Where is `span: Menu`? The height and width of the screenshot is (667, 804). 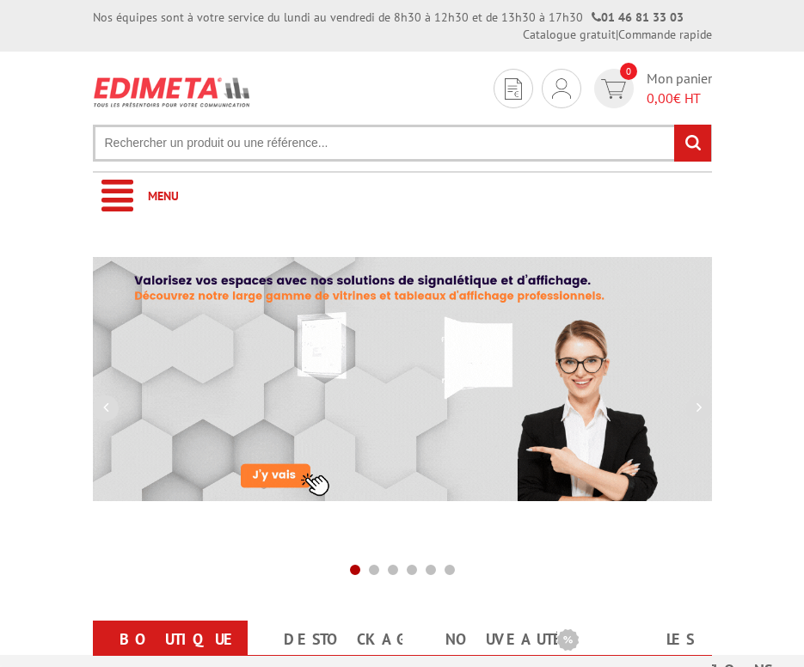
span: Menu is located at coordinates (163, 196).